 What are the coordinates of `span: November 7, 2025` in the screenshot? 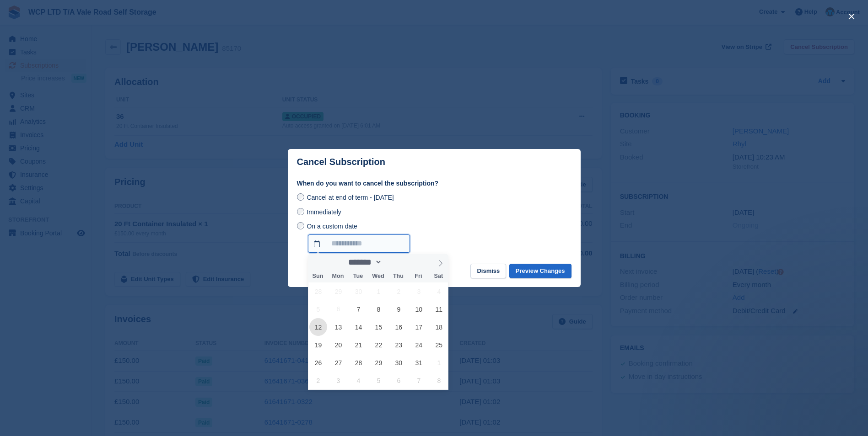 It's located at (418, 380).